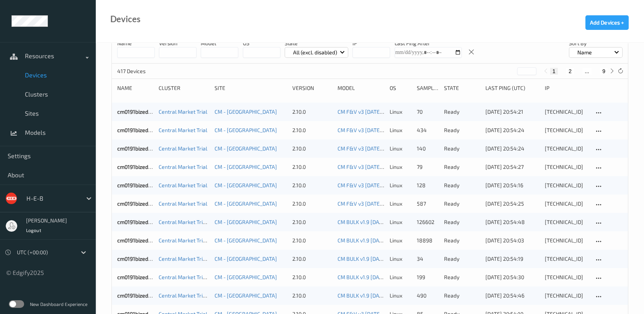 The height and width of the screenshot is (314, 644). What do you see at coordinates (428, 185) in the screenshot?
I see `div: 128` at bounding box center [428, 185].